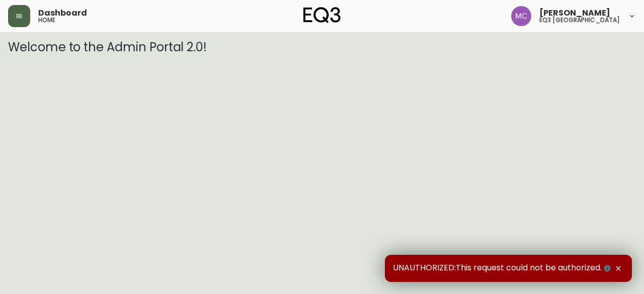  Describe the element at coordinates (322, 15) in the screenshot. I see `img: logo` at that location.